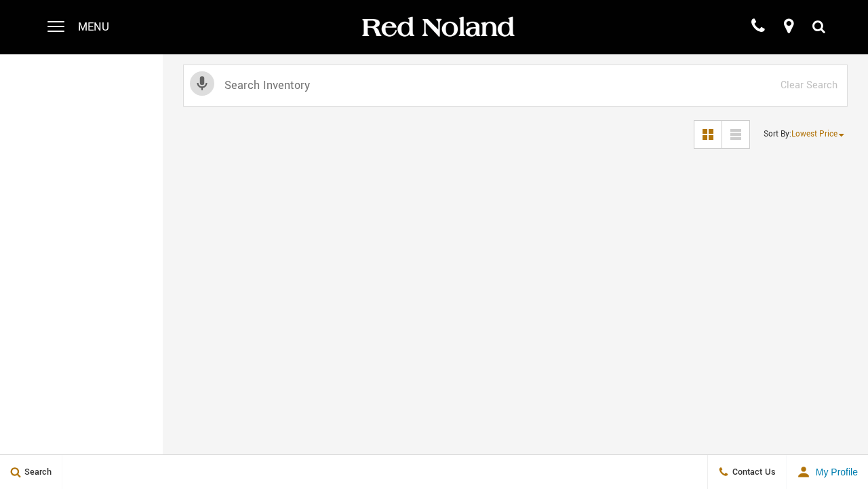  Describe the element at coordinates (827, 472) in the screenshot. I see `button: Open user profile menu` at that location.